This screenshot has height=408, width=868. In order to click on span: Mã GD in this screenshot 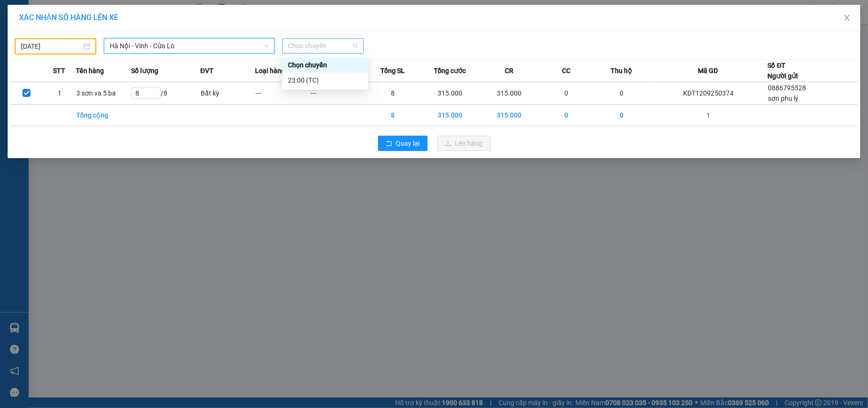, I will do `click(709, 71)`.